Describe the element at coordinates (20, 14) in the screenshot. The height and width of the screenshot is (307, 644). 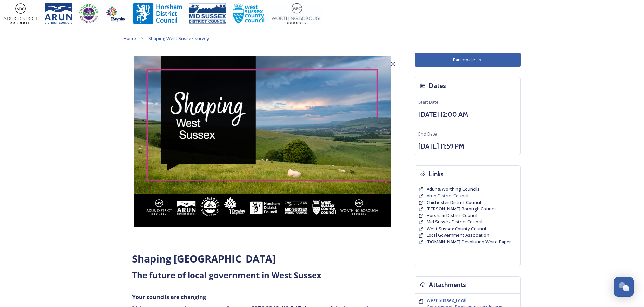
I see `img: Adur%20logo%20%281%29.jpeg` at that location.